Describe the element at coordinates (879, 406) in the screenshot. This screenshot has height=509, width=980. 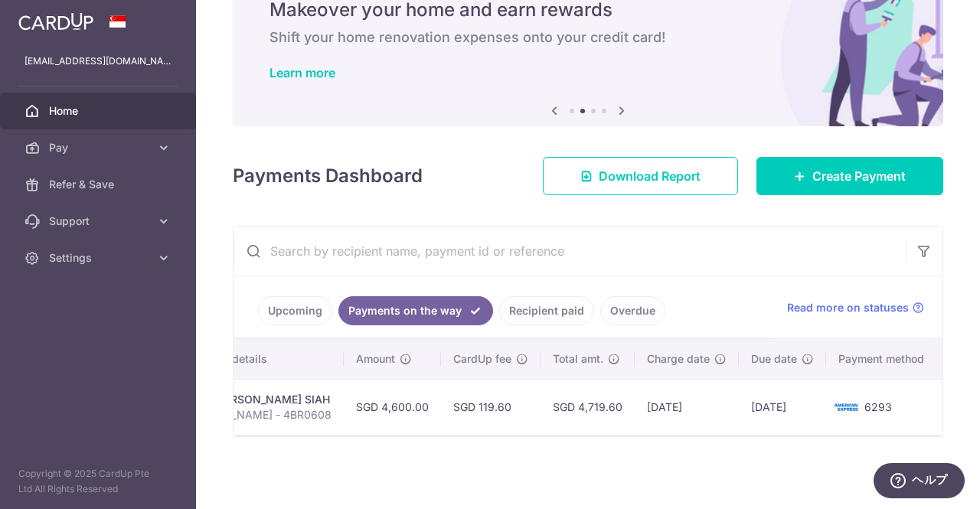
I see `span: 6293` at that location.